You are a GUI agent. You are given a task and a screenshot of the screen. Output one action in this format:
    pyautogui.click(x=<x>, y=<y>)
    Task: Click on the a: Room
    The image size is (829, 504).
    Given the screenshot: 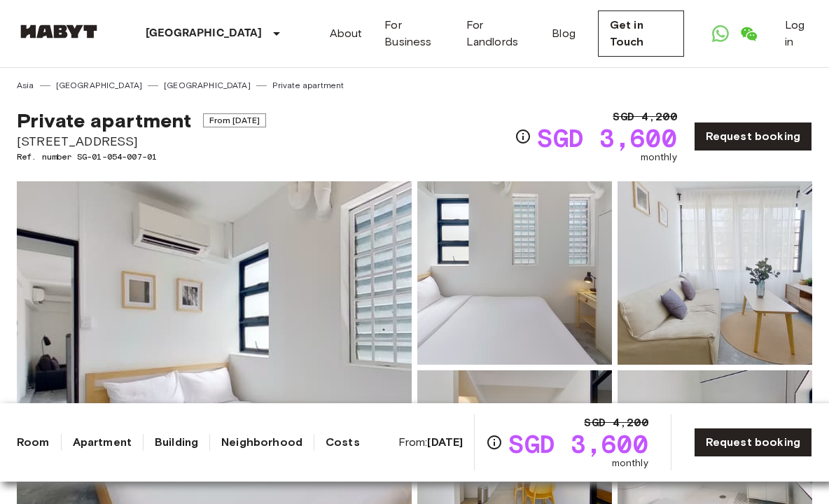 What is the action you would take?
    pyautogui.click(x=33, y=442)
    